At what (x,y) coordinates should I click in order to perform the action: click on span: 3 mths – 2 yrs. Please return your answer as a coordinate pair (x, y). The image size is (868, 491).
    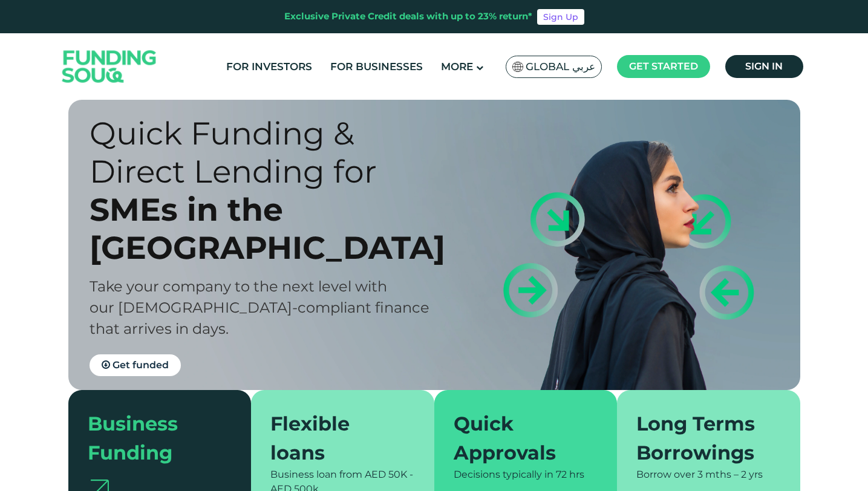
    Looking at the image, I should click on (730, 474).